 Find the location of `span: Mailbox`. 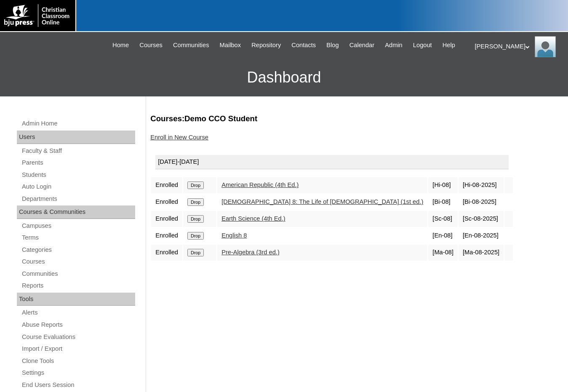

span: Mailbox is located at coordinates (230, 45).